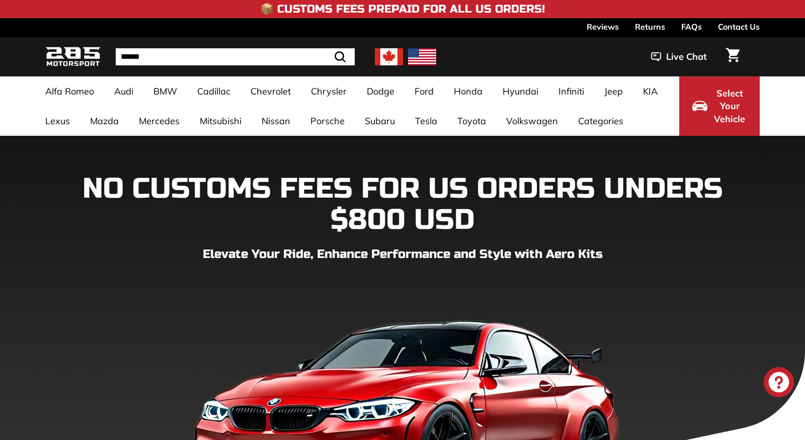 The height and width of the screenshot is (440, 805). Describe the element at coordinates (402, 204) in the screenshot. I see `h1: NO CUSTOMS FEES FOR US ORDERS UNDERS $800 USD` at that location.